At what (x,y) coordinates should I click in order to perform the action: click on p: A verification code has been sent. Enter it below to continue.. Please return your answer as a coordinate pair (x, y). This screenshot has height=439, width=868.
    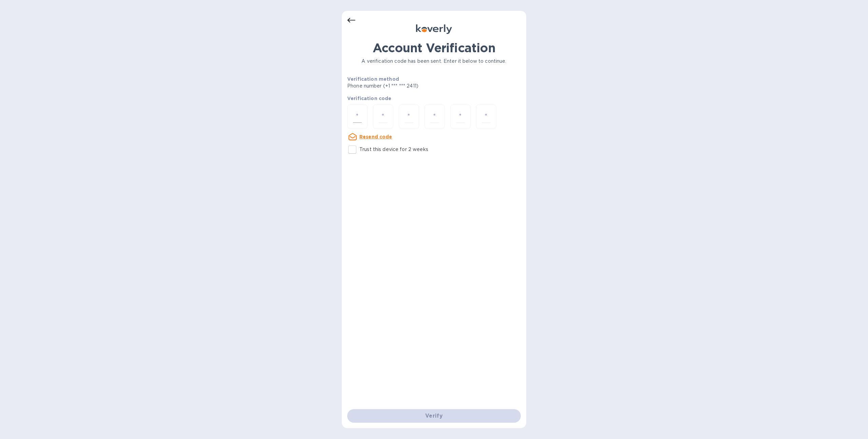
    Looking at the image, I should click on (434, 61).